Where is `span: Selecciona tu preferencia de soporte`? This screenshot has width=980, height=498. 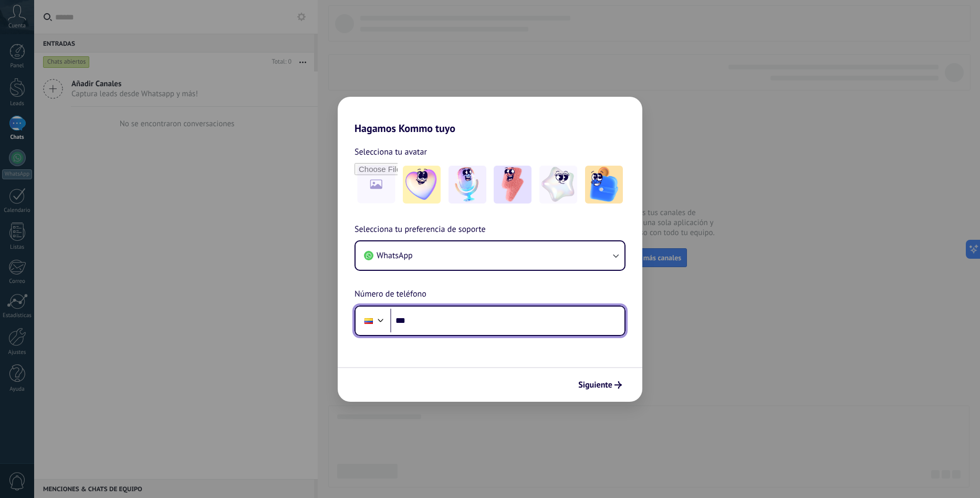 span: Selecciona tu preferencia de soporte is located at coordinates (420, 230).